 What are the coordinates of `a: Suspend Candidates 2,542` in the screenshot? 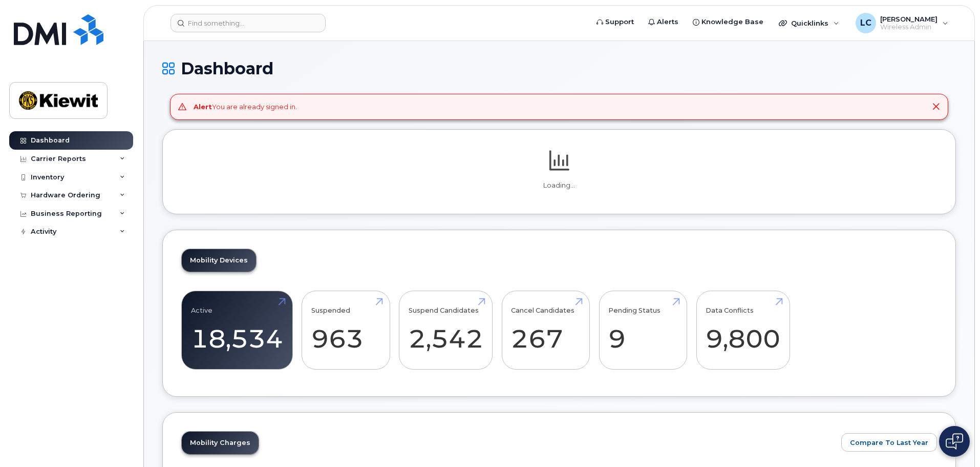 It's located at (446, 330).